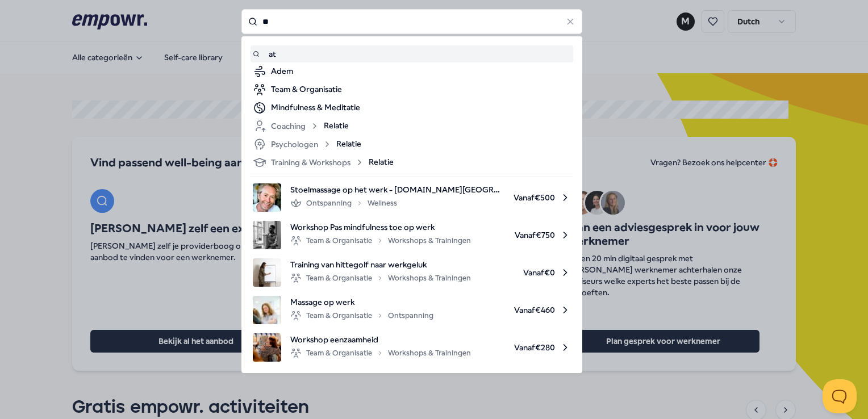 The width and height of the screenshot is (868, 419). What do you see at coordinates (381, 339) in the screenshot?
I see `span: Workshop eenzaamheid` at bounding box center [381, 339].